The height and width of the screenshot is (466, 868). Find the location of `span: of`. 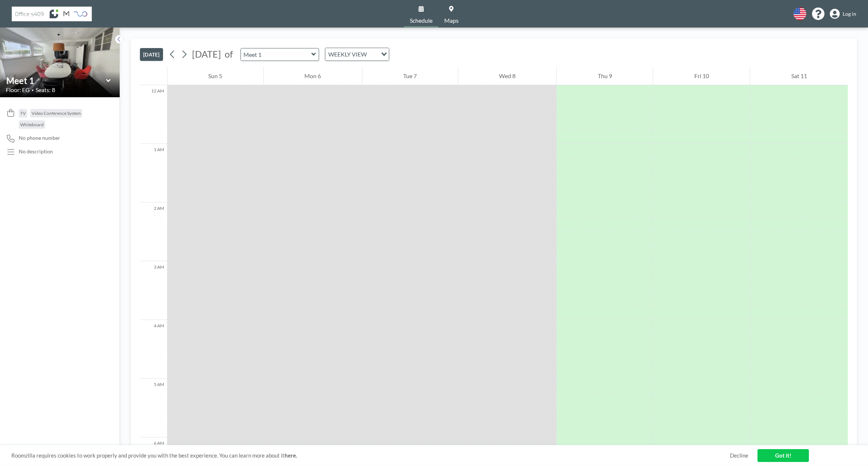

span: of is located at coordinates (229, 54).